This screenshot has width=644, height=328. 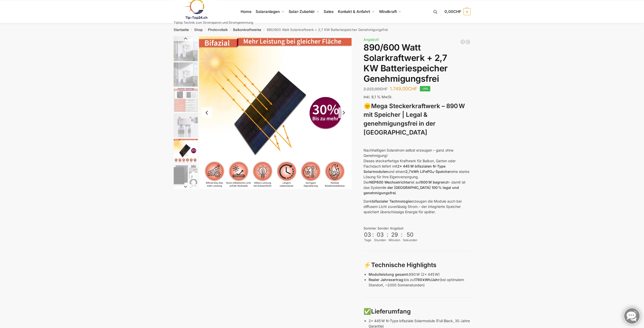 I want to click on strong: 2,7 kWh LiFePO₄-Speicher, so click(x=428, y=171).